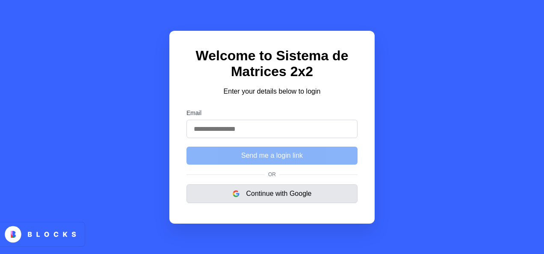  Describe the element at coordinates (272, 113) in the screenshot. I see `label: Email` at that location.